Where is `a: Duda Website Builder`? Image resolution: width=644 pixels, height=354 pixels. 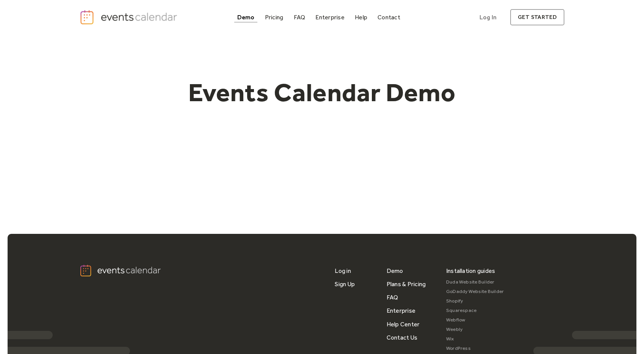
a: Duda Website Builder is located at coordinates (475, 282).